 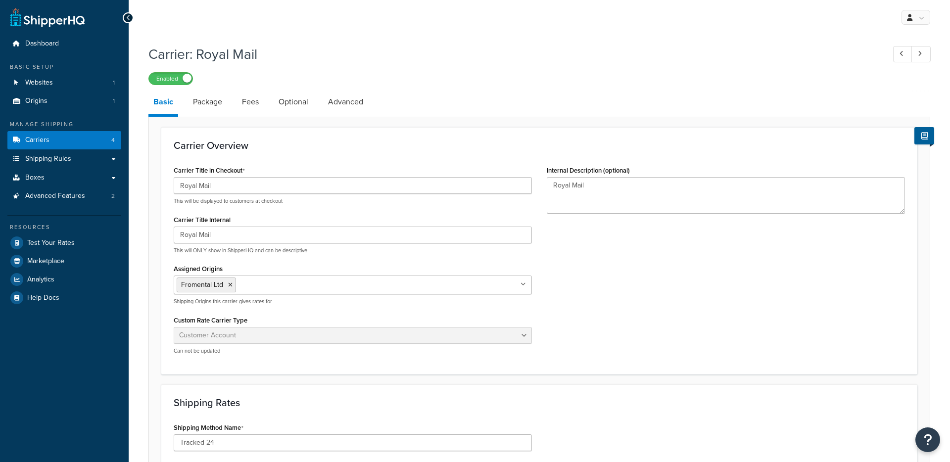 I want to click on button: Open Resource Center, so click(x=928, y=440).